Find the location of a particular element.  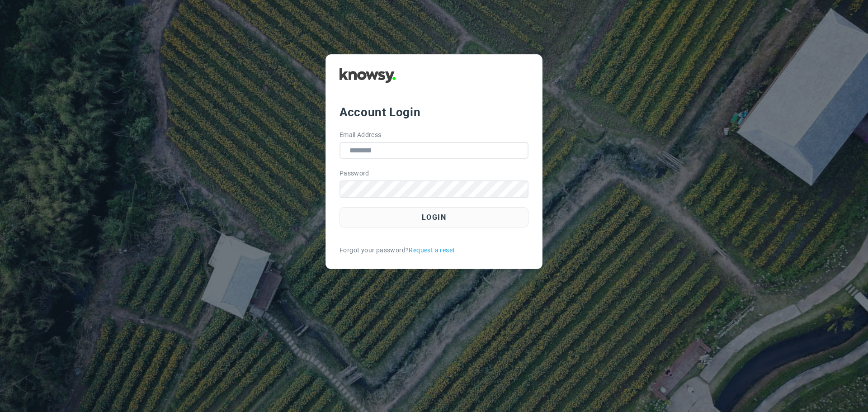

label: Email Address is located at coordinates (360, 135).